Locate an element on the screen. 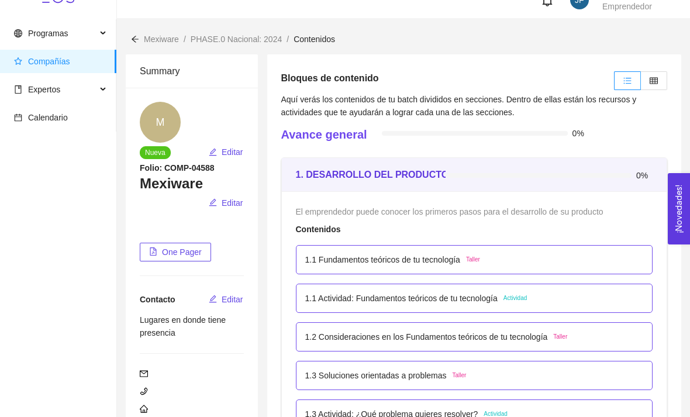 The image size is (690, 417). span: Programas is located at coordinates (48, 33).